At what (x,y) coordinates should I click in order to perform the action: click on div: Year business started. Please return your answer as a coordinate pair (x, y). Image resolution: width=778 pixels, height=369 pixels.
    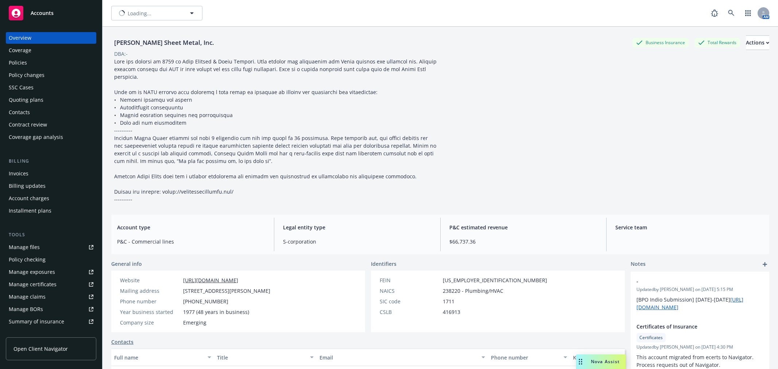
    Looking at the image, I should click on (150, 312).